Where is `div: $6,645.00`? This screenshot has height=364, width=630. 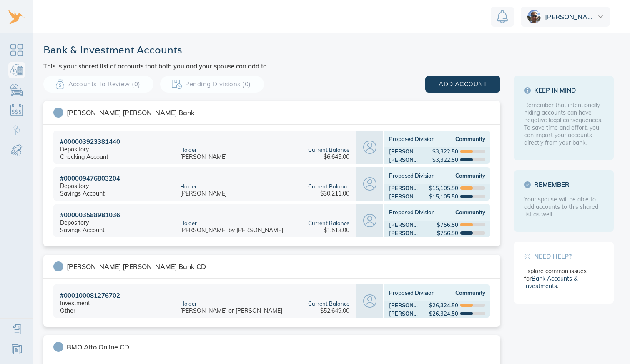
div: $6,645.00 is located at coordinates (337, 156).